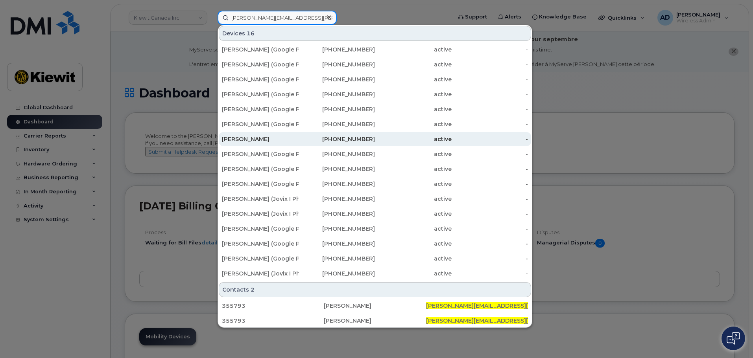  I want to click on span: 2, so click(252, 290).